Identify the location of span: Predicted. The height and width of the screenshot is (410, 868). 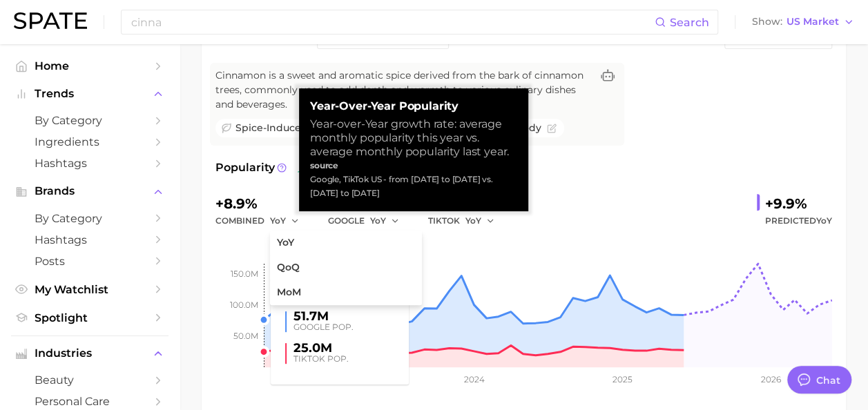
(799, 221).